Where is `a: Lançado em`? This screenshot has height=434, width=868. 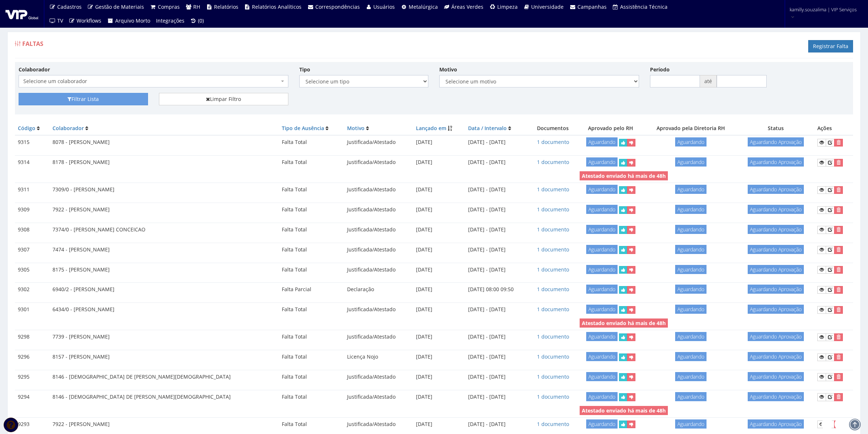 a: Lançado em is located at coordinates (430, 128).